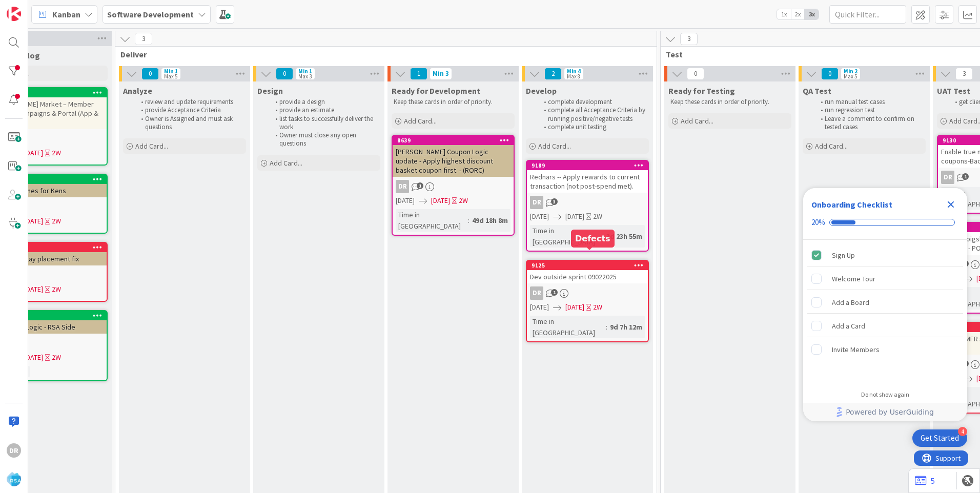 Image resolution: width=980 pixels, height=493 pixels. I want to click on li: run manual test cases, so click(869, 102).